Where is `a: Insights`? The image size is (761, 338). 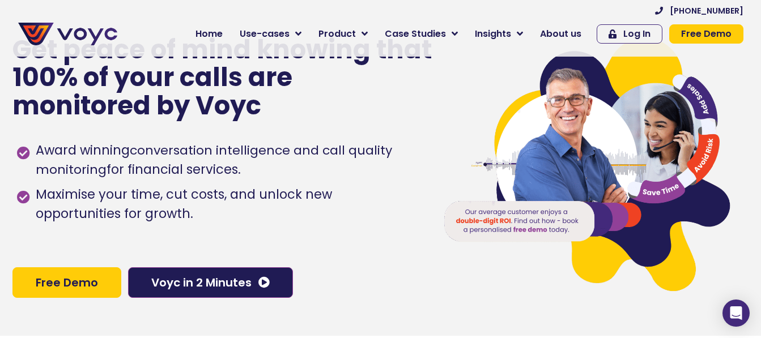
a: Insights is located at coordinates (499, 34).